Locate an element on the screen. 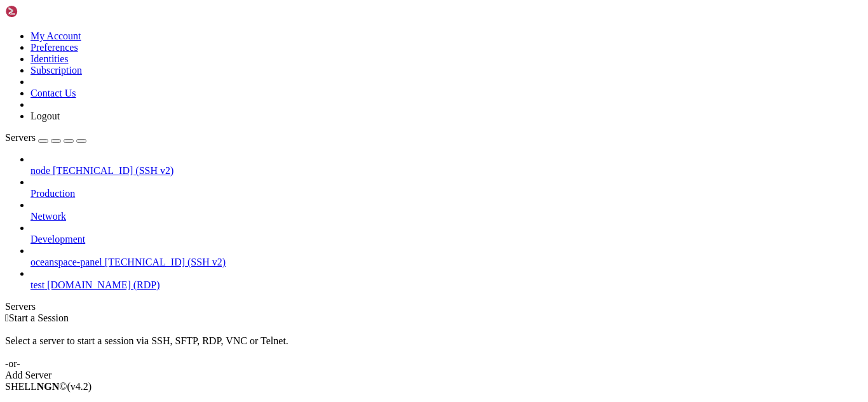  a: Network is located at coordinates (447, 216).